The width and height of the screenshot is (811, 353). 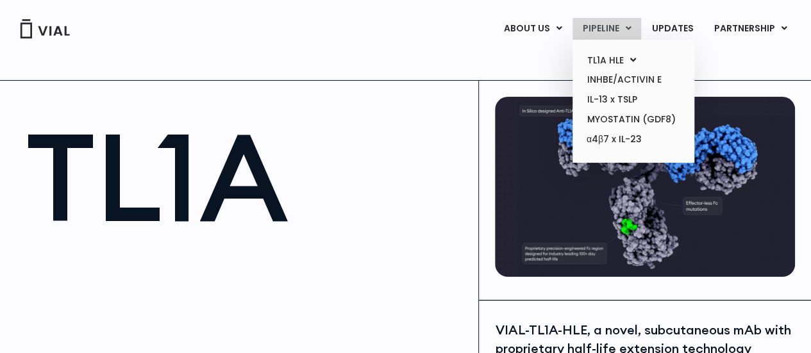 What do you see at coordinates (750, 29) in the screenshot?
I see `a: PARTNERSHIPMenu Toggle` at bounding box center [750, 29].